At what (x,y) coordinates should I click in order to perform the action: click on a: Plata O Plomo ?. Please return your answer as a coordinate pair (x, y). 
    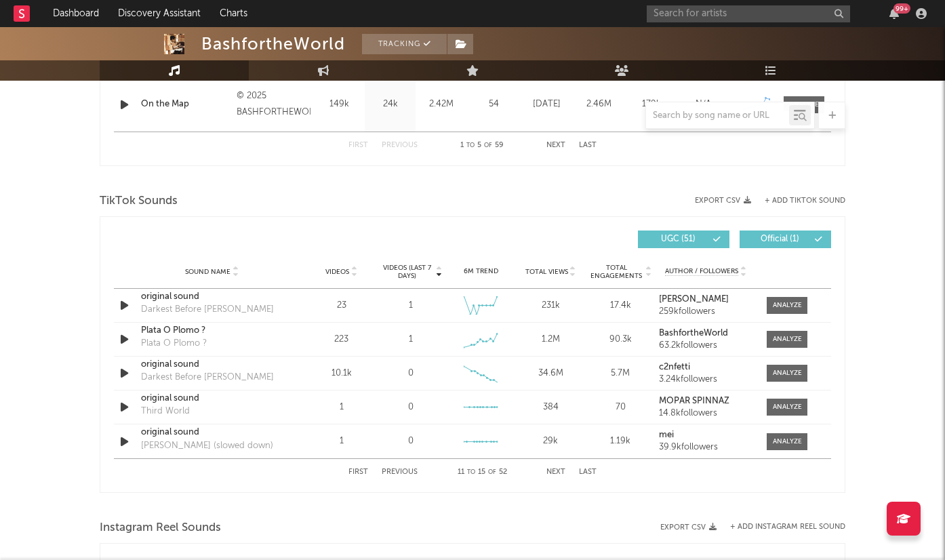
    Looking at the image, I should click on (212, 331).